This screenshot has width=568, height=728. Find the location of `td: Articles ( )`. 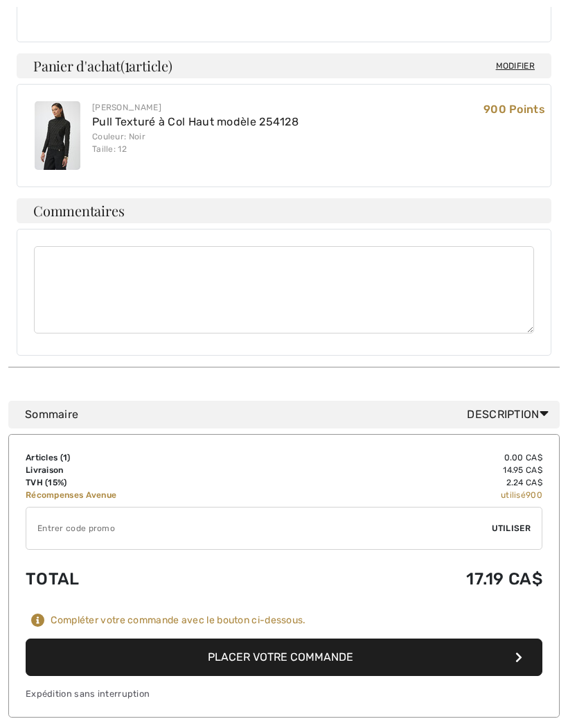

td: Articles ( ) is located at coordinates (166, 458).